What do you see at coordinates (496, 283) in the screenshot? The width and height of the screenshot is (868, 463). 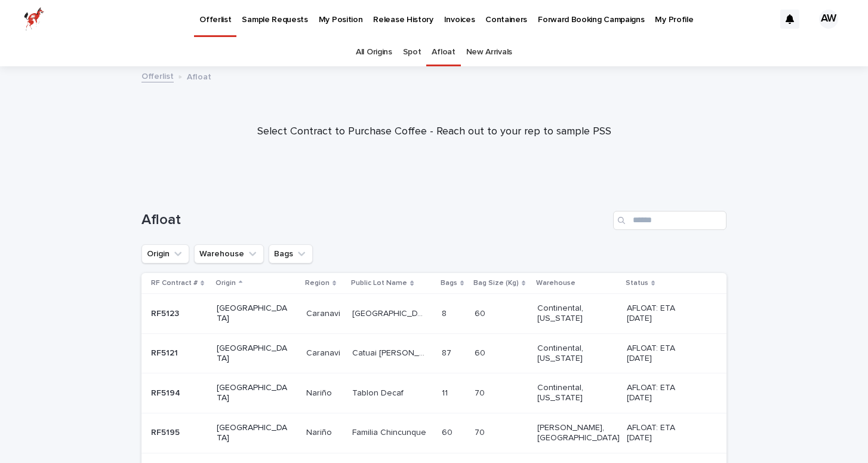 I see `p: Bag Size (Kg)` at bounding box center [496, 283].